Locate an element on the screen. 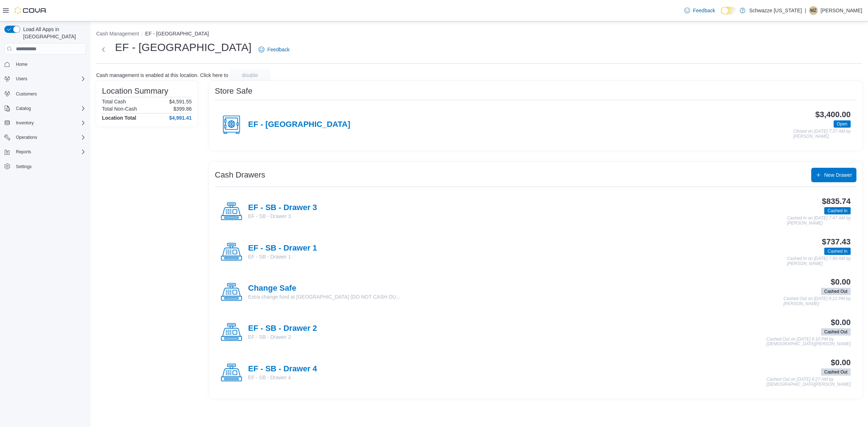 The width and height of the screenshot is (868, 427). nav: Complex example is located at coordinates (45, 123).